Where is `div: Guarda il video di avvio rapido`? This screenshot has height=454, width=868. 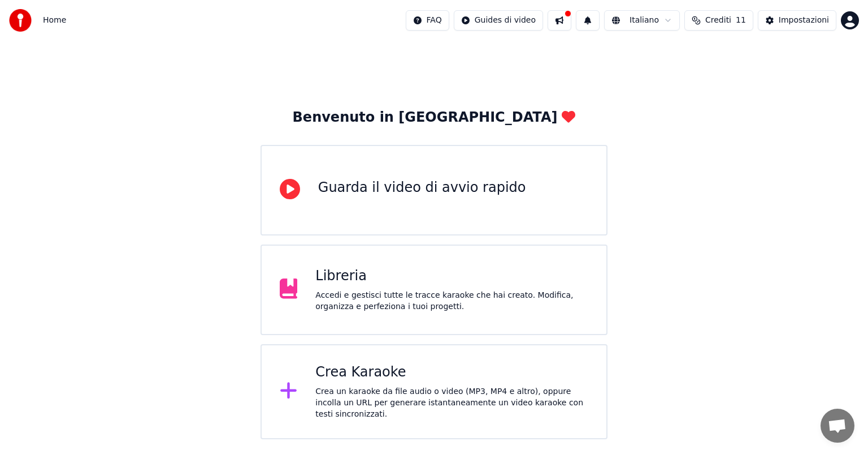 div: Guarda il video di avvio rapido is located at coordinates (422, 188).